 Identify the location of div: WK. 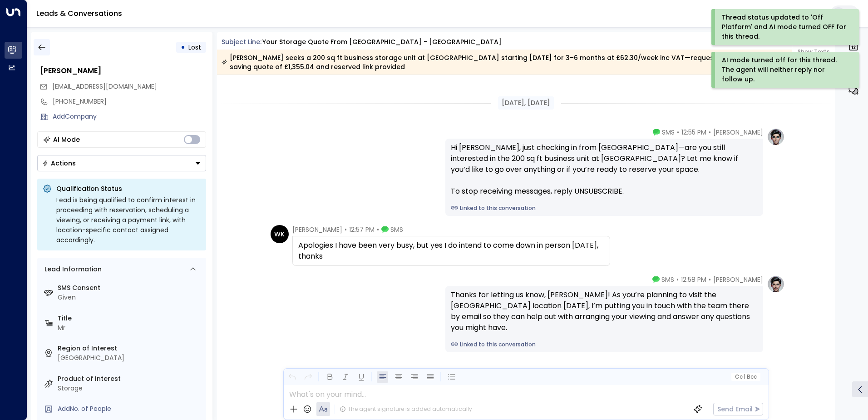
(280, 234).